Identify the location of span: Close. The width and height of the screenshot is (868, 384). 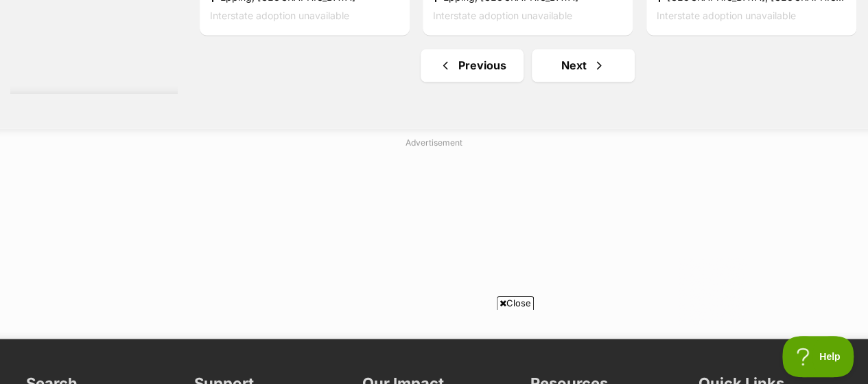
(516, 303).